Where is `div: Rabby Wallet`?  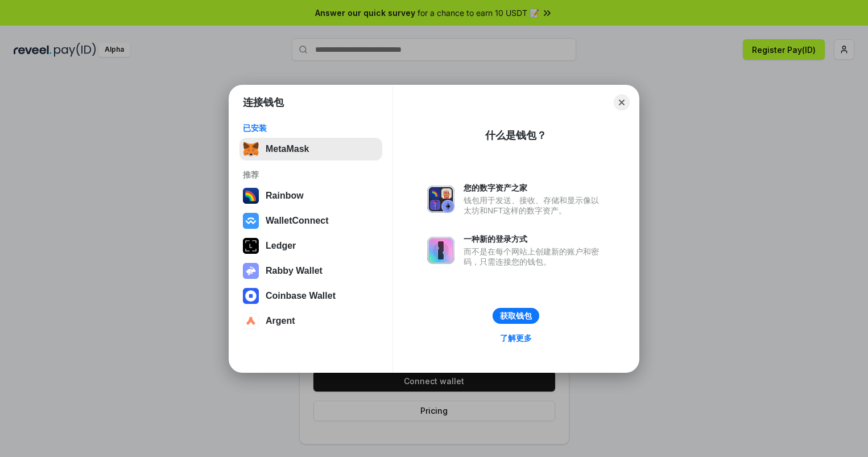 div: Rabby Wallet is located at coordinates (294, 270).